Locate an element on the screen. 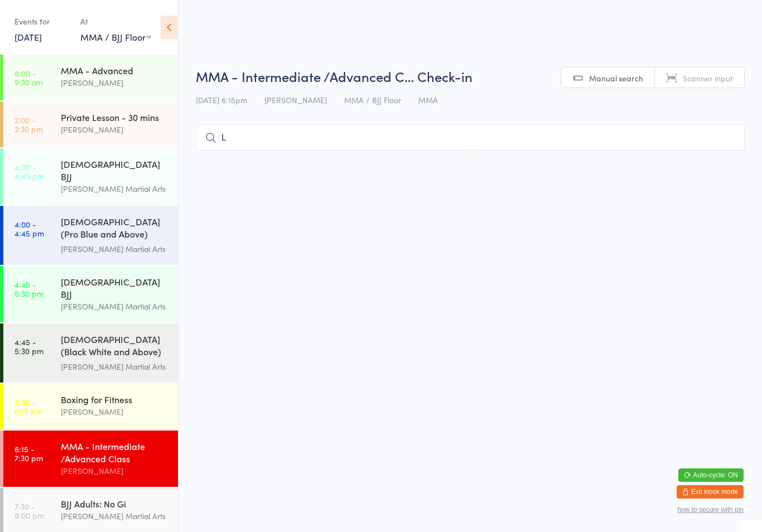 The height and width of the screenshot is (532, 762). span: MMA is located at coordinates (428, 100).